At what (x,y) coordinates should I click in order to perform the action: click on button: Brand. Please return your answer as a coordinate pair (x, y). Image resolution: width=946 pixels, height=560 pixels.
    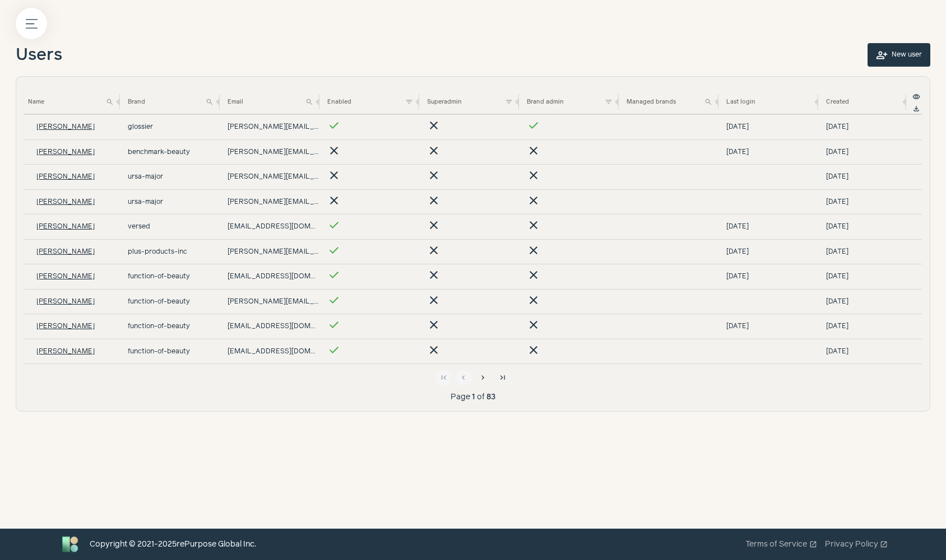
    Looking at the image, I should click on (136, 102).